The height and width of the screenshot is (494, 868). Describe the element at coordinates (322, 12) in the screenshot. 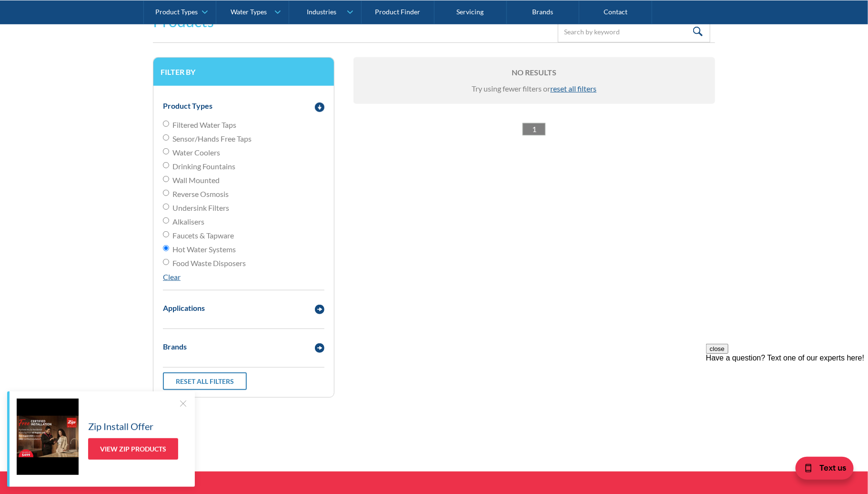

I see `div: Industries` at that location.